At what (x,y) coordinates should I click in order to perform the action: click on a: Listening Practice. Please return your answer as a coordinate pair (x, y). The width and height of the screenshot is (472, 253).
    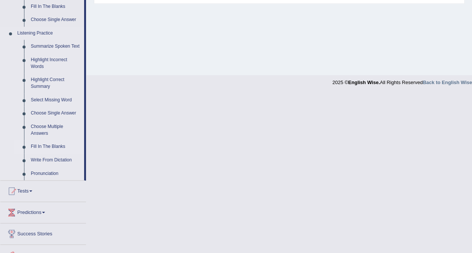
    Looking at the image, I should click on (49, 33).